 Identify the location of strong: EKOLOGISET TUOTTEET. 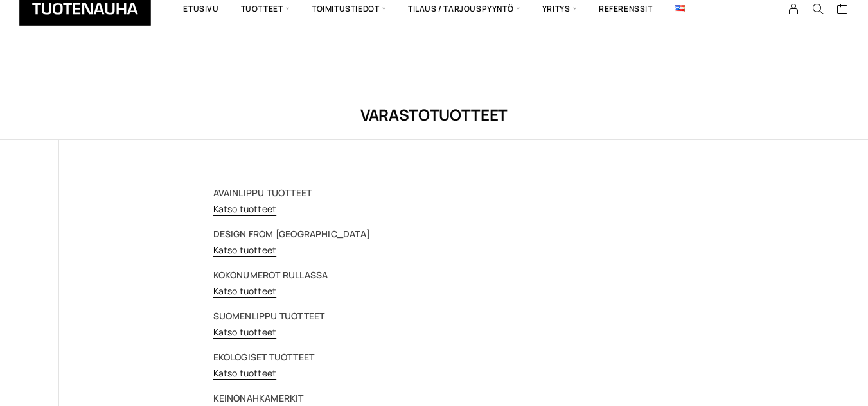
(264, 357).